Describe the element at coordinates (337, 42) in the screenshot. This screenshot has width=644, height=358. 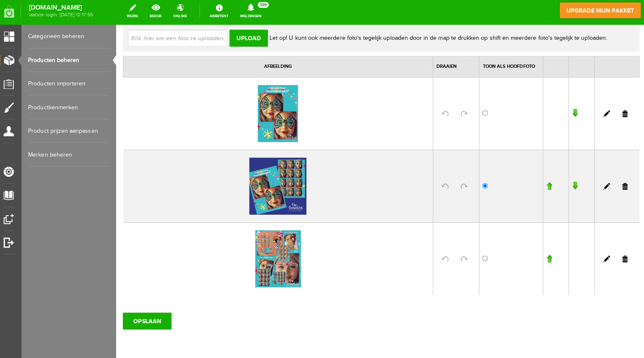
I see `th: Draaien` at that location.